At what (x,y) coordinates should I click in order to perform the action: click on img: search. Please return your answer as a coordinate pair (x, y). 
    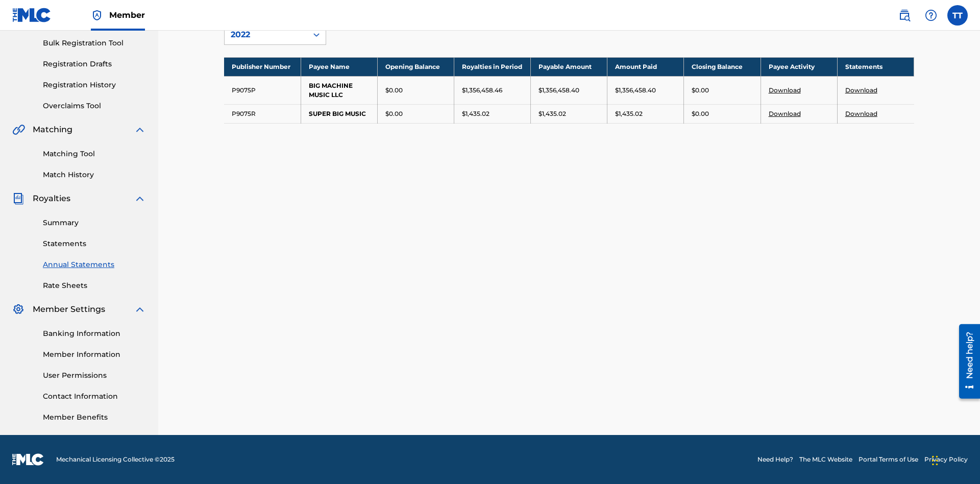
    Looking at the image, I should click on (904, 16).